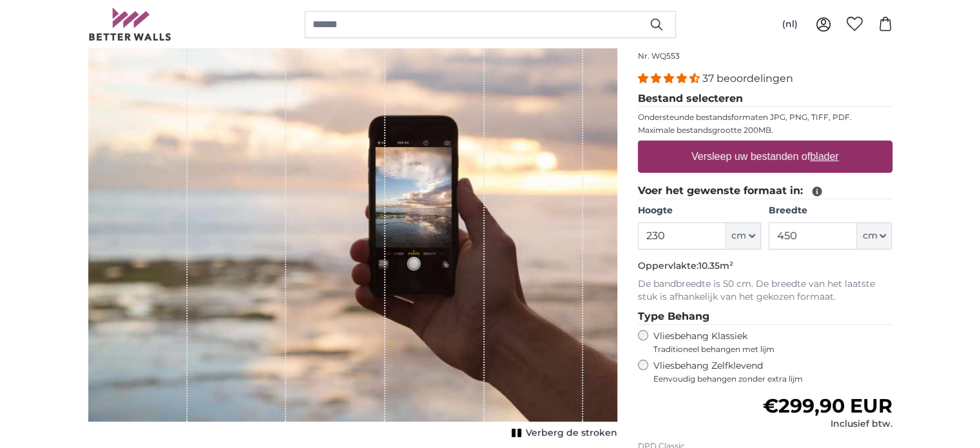 Image resolution: width=980 pixels, height=448 pixels. What do you see at coordinates (761, 342) in the screenshot?
I see `label: Vliesbehang Klassiek` at bounding box center [761, 342].